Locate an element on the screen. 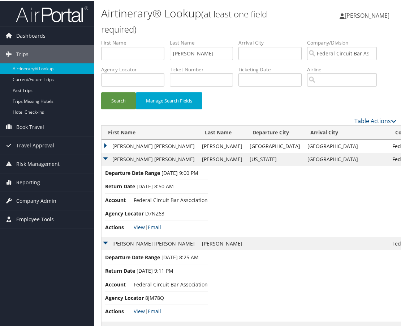  span: Employee Tools is located at coordinates (35, 218).